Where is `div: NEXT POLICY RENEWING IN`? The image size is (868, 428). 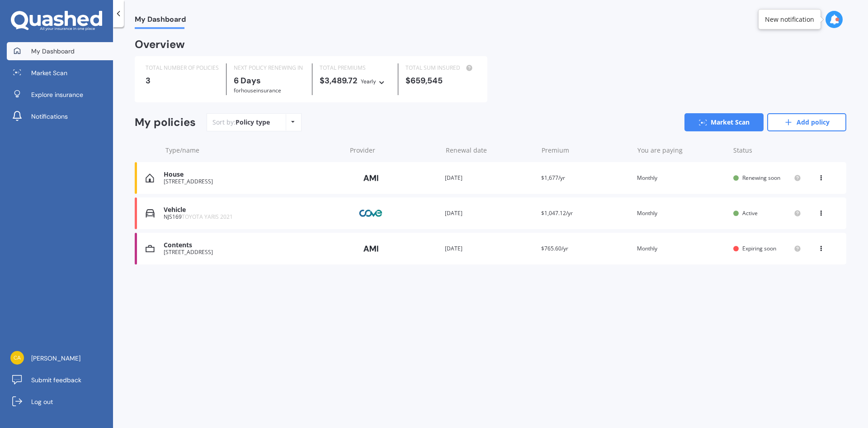
div: NEXT POLICY RENEWING IN is located at coordinates (269, 68).